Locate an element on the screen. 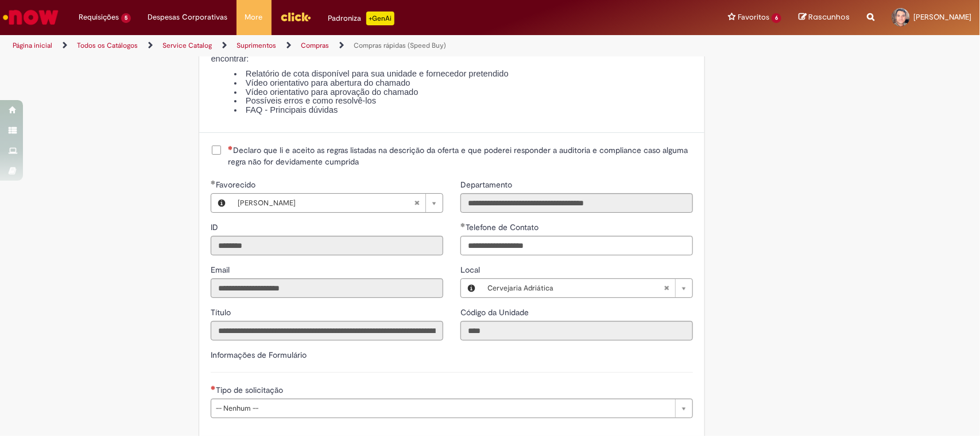 Image resolution: width=980 pixels, height=436 pixels. span: -- Nenhum -- is located at coordinates (443, 408).